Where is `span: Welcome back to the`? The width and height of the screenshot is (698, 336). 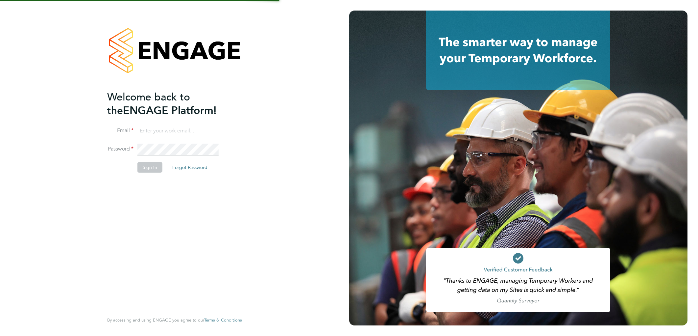 span: Welcome back to the is located at coordinates (149, 104).